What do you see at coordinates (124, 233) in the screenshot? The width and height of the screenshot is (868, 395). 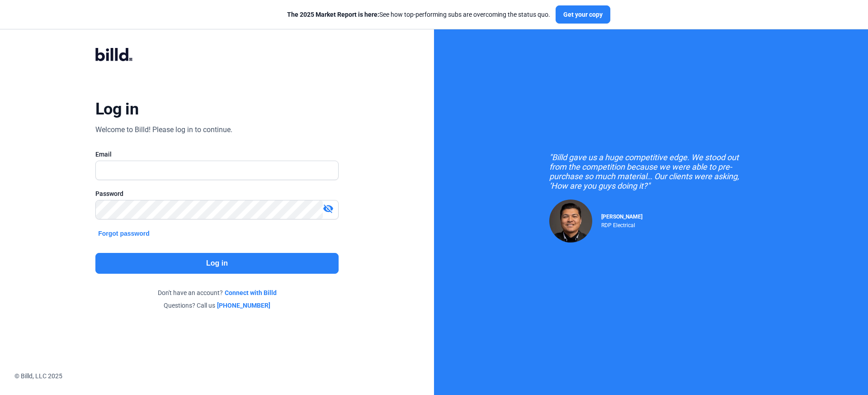 I see `button: Forgot password` at bounding box center [124, 233].